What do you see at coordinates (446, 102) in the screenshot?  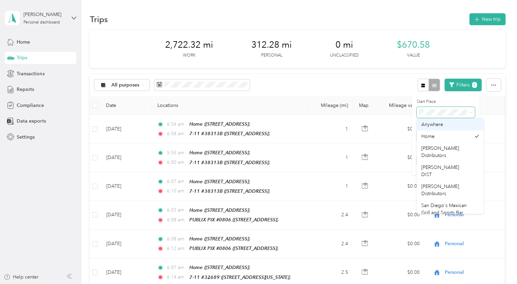 I see `label: Start Place` at bounding box center [446, 102].